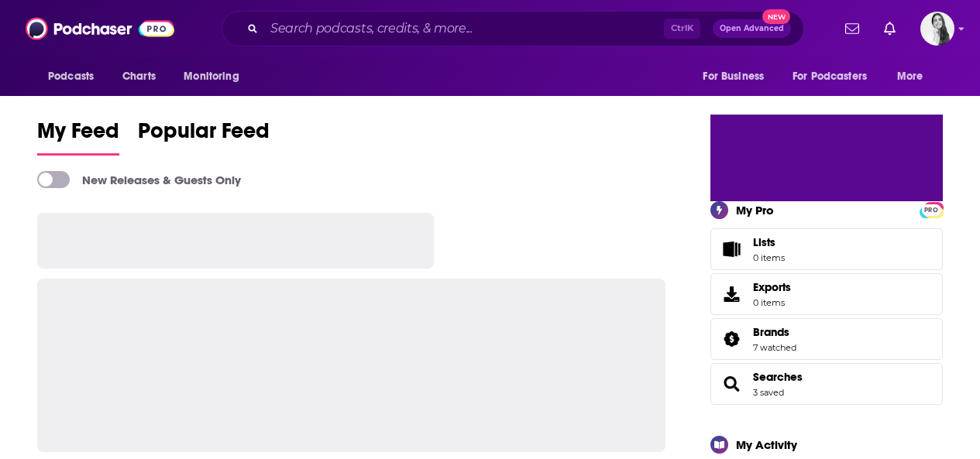 Image resolution: width=980 pixels, height=459 pixels. I want to click on span: Open Advanced, so click(751, 29).